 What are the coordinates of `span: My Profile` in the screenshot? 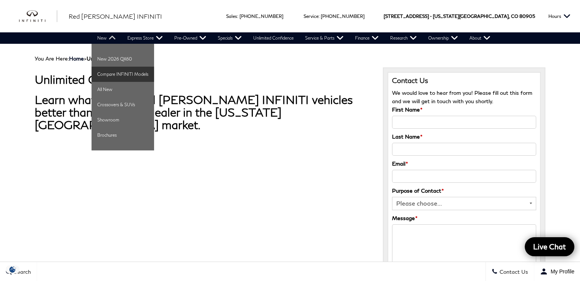 It's located at (561, 272).